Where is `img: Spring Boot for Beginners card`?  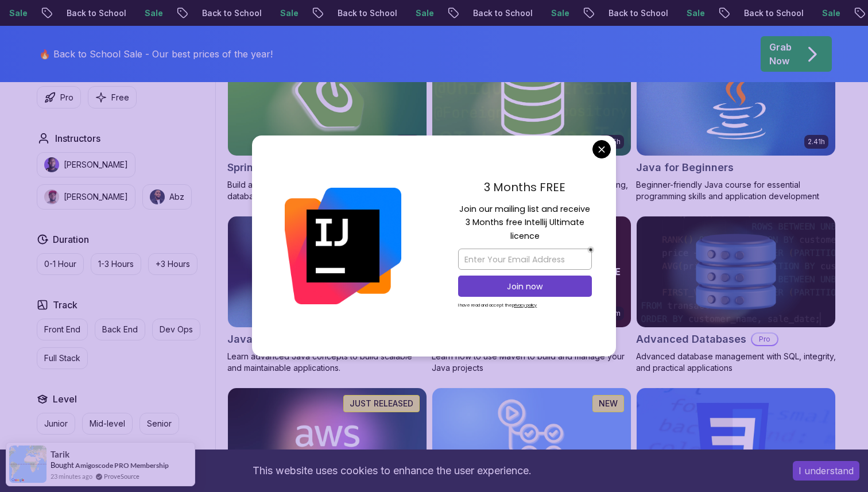 img: Spring Boot for Beginners card is located at coordinates (327, 100).